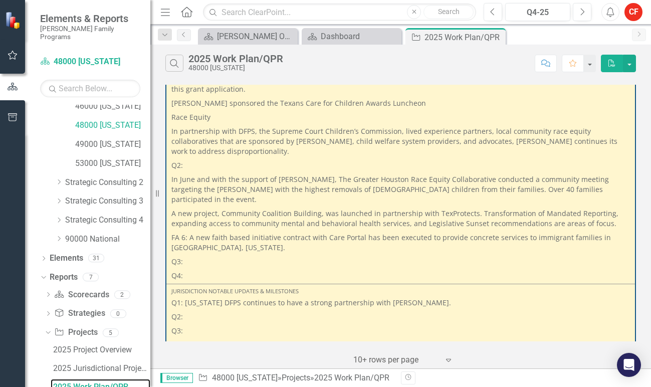 The height and width of the screenshot is (387, 651). What do you see at coordinates (352, 36) in the screenshot?
I see `a: Dashboard` at bounding box center [352, 36].